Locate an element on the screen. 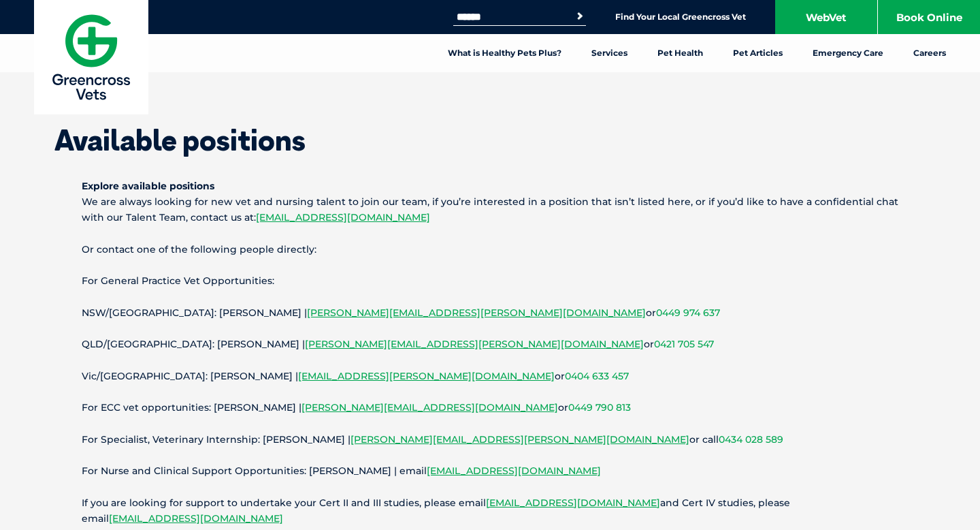 The width and height of the screenshot is (980, 530). p: We are always looking for new vet and nursing talent to join our team, if you’re interested in a ... is located at coordinates (490, 203).